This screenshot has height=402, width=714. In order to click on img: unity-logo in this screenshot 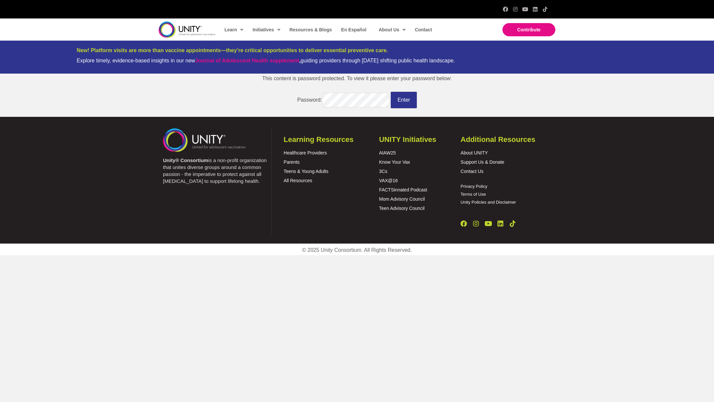, I will do `click(204, 140)`.